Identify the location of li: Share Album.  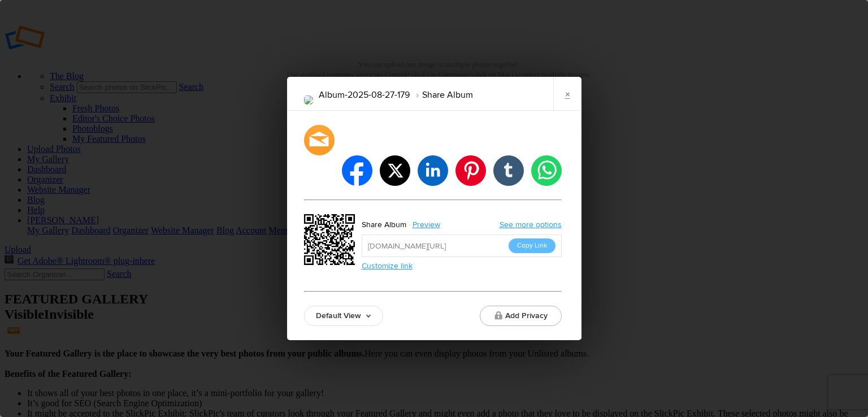
(441, 95).